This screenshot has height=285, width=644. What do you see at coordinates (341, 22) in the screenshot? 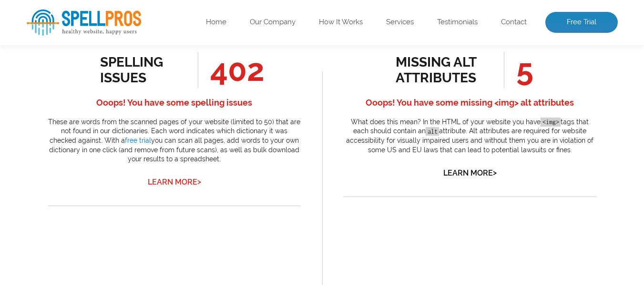
I see `a: How It Works` at bounding box center [341, 22].